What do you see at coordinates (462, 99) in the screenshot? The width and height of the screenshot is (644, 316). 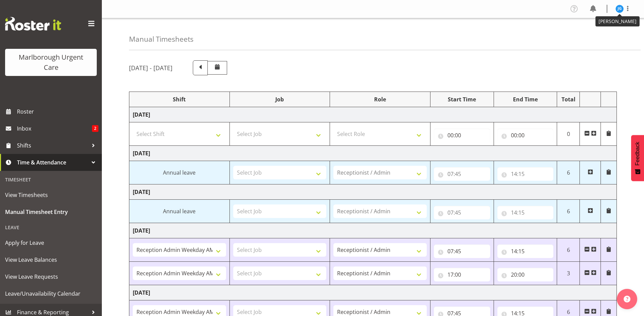 I see `div: Start Time` at bounding box center [462, 99].